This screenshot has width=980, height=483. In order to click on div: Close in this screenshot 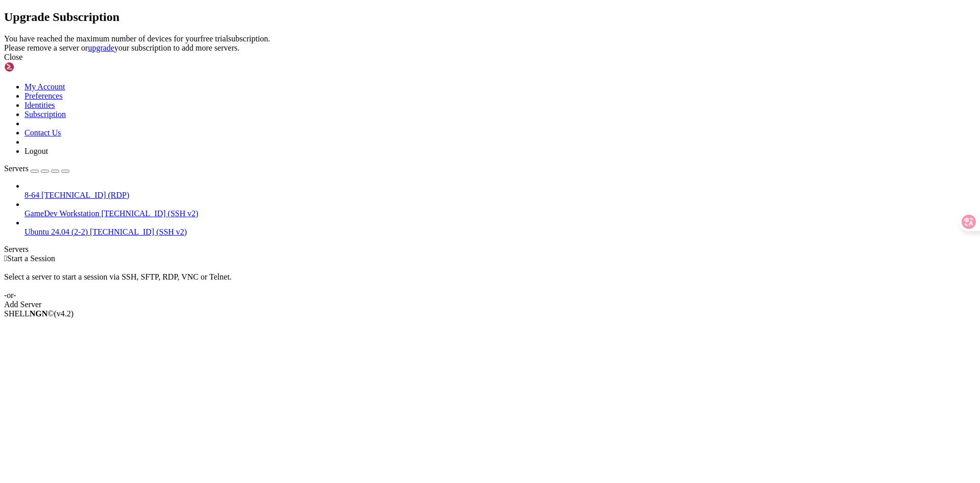, I will do `click(490, 58)`.